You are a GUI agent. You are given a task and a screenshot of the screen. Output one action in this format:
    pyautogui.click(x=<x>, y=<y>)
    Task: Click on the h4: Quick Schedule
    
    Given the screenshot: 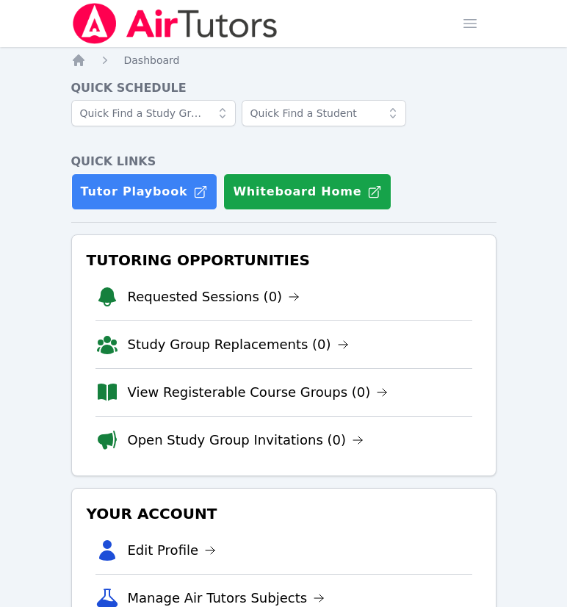 What is the action you would take?
    pyautogui.click(x=283, y=88)
    